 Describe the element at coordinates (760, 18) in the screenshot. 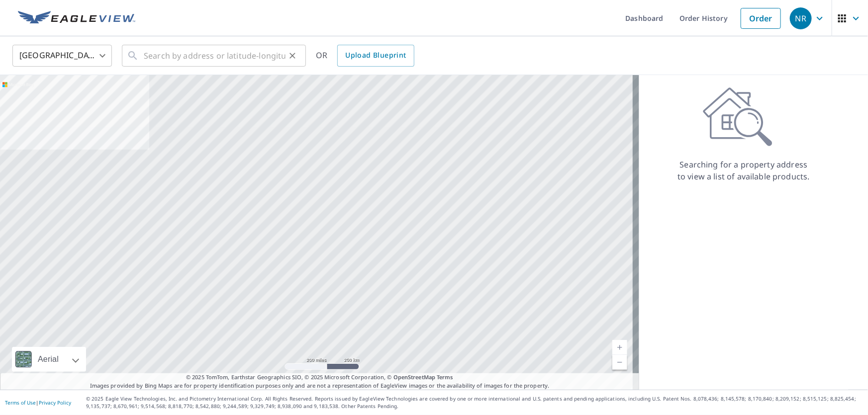

I see `a: Order` at that location.